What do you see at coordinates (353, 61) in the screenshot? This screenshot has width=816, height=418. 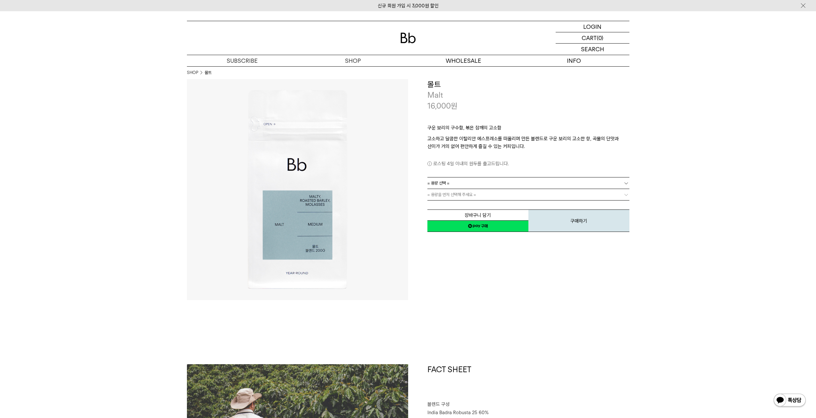 I see `p: SHOP` at bounding box center [353, 61].